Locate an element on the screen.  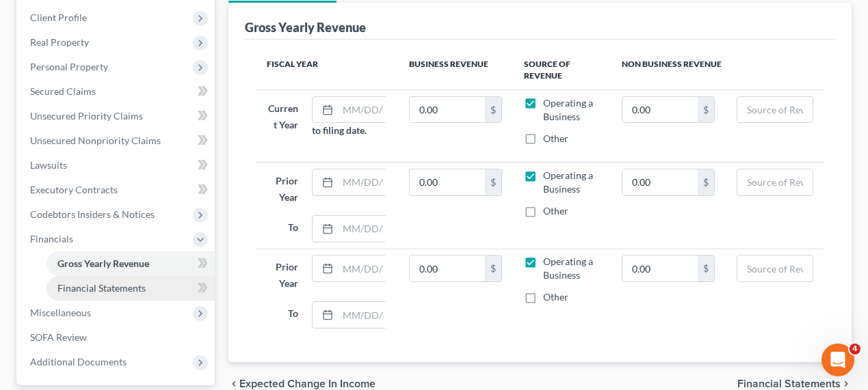
span: Financials is located at coordinates (51, 238).